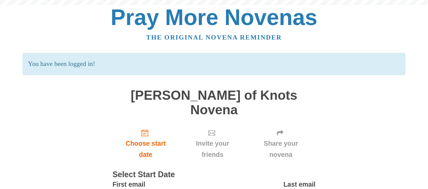  Describe the element at coordinates (214, 175) in the screenshot. I see `h3: Select Start Date` at that location.